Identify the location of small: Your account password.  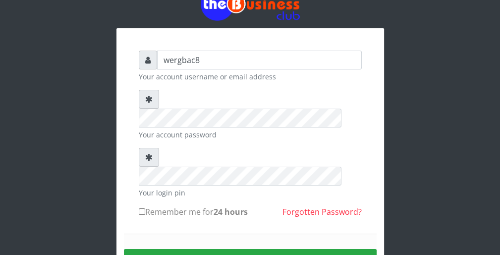
(250, 134).